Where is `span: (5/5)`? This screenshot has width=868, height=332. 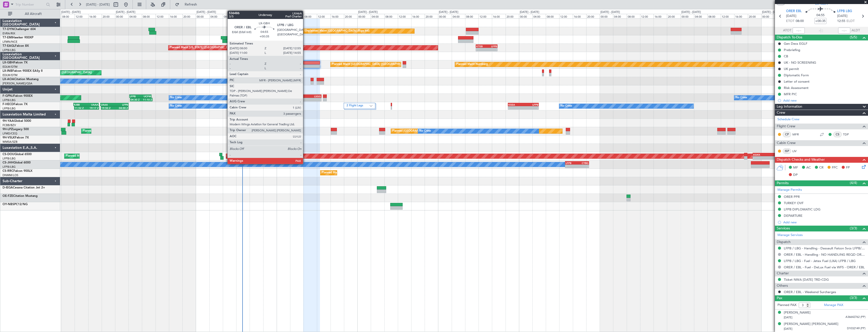 span: (5/5) is located at coordinates (854, 37).